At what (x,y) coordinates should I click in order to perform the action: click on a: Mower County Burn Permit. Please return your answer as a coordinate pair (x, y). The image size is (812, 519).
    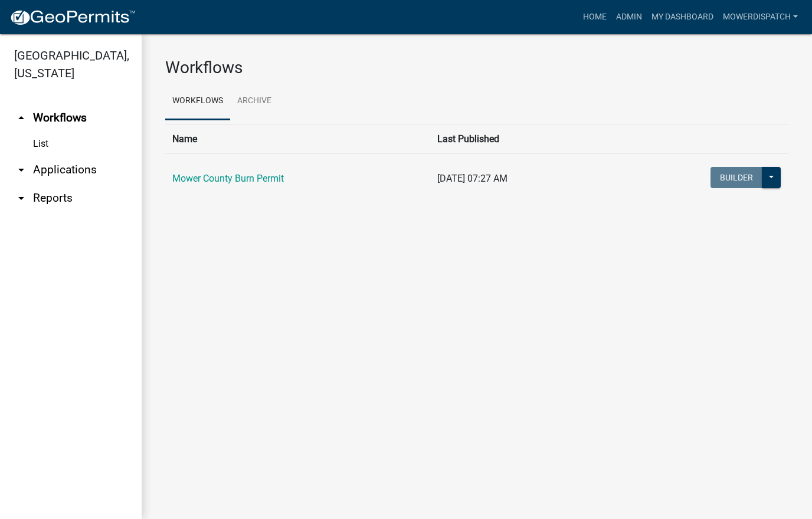
    Looking at the image, I should click on (228, 178).